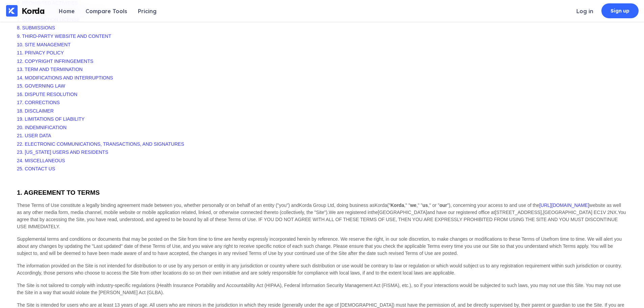  I want to click on div: Sign up, so click(620, 11).